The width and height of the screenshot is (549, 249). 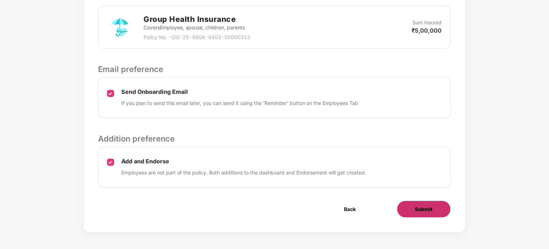 I want to click on button: Back, so click(x=350, y=209).